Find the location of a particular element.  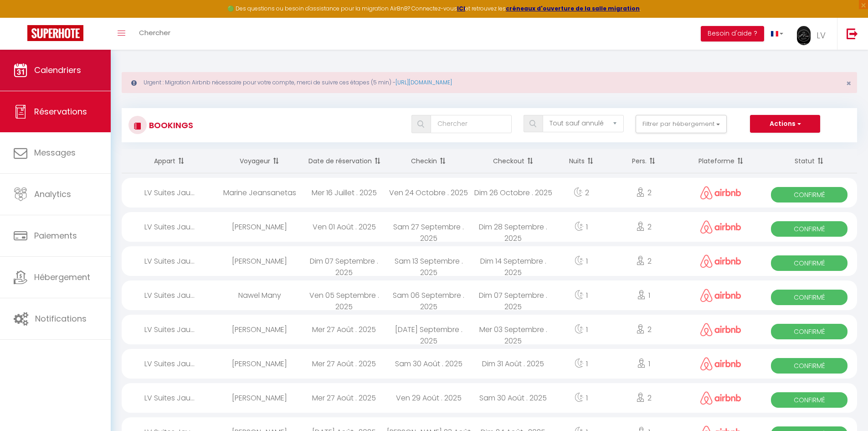

span: Hébergement is located at coordinates (62, 277).